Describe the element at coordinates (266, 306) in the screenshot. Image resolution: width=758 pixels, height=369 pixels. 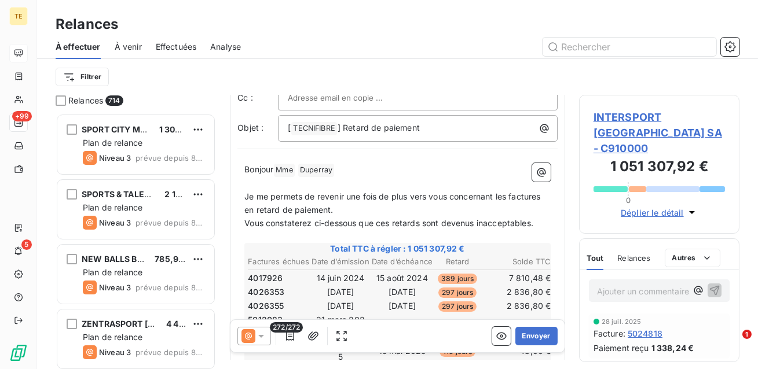
I see `span: 4026355` at that location.